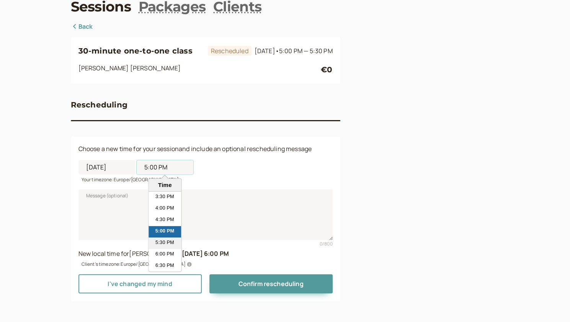  What do you see at coordinates (550, 304) in the screenshot?
I see `div: Chat Widget` at bounding box center [550, 304].